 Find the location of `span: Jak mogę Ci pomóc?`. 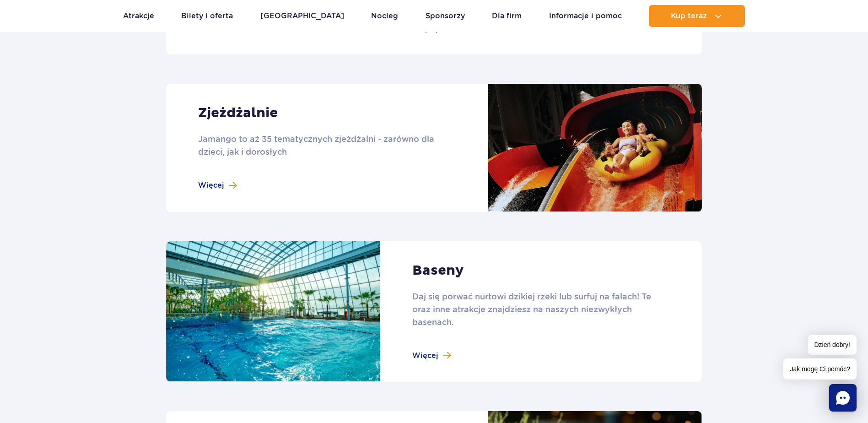

span: Jak mogę Ci pomóc? is located at coordinates (820, 369).